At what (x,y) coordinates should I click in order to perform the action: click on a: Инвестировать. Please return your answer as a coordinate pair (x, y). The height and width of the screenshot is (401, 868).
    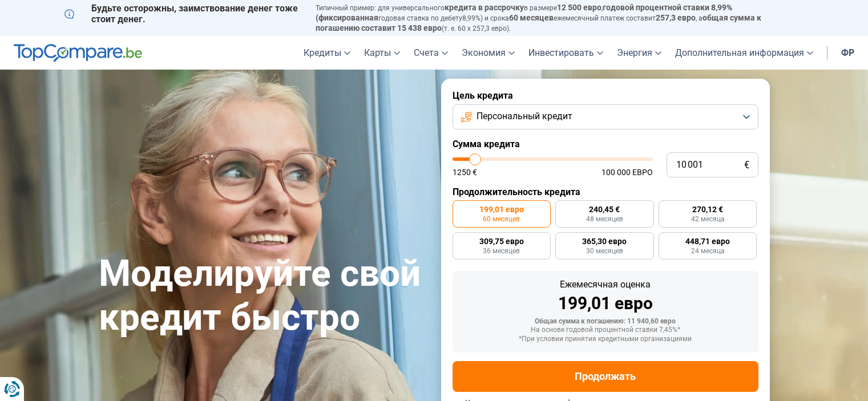
    Looking at the image, I should click on (565, 52).